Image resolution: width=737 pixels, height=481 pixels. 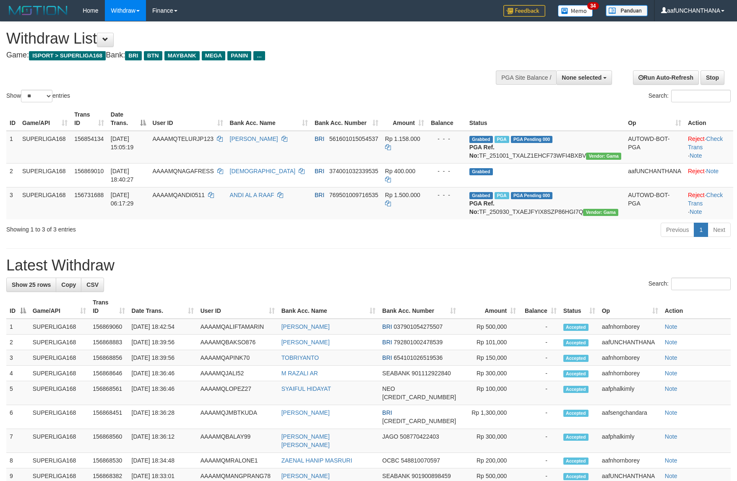 I want to click on b: PGA Ref. No:, so click(x=482, y=208).